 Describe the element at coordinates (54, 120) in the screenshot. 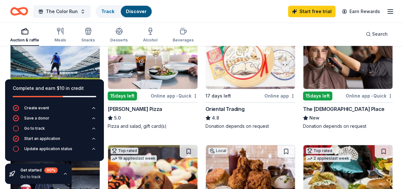

I see `button: Save a donor` at that location.